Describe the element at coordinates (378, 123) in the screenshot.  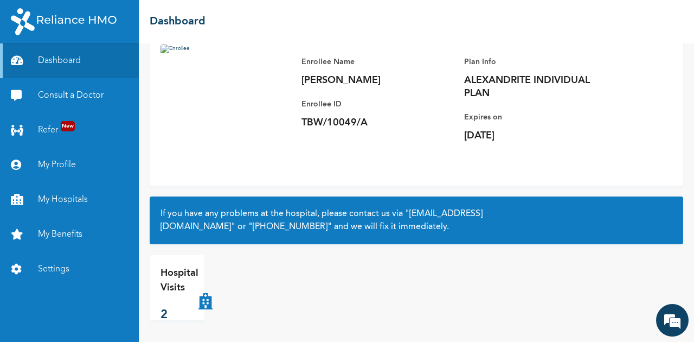
I see `p: TBW/10049/A` at that location.